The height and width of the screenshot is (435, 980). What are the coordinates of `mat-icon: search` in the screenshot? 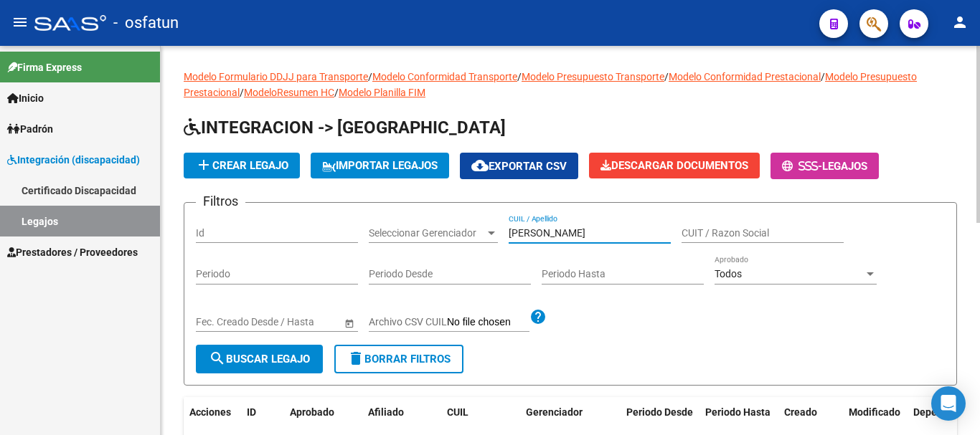 It's located at (217, 358).